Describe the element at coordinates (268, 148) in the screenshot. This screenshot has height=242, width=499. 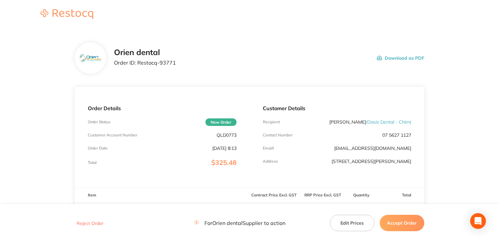
I see `p: Emaill` at that location.